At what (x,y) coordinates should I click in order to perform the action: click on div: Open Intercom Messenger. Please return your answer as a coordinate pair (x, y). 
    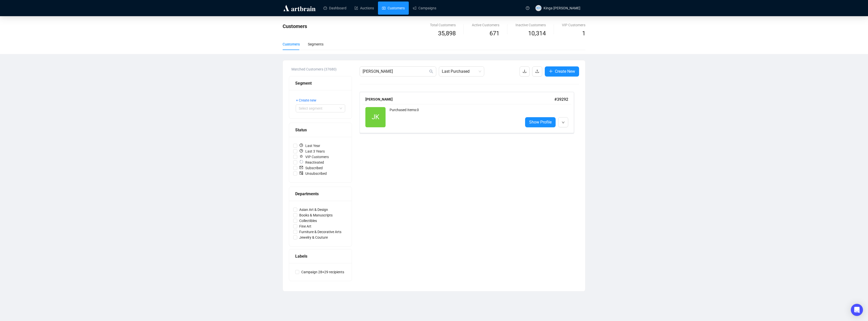
    Looking at the image, I should click on (857, 310).